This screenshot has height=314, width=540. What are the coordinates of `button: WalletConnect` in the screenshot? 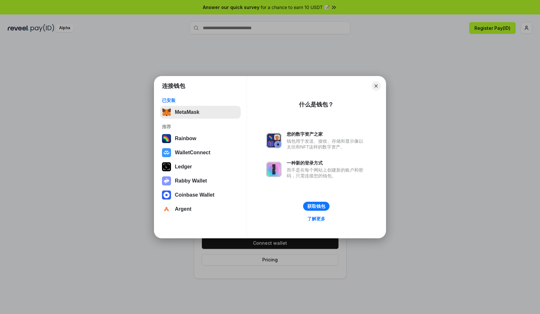 It's located at (200, 153).